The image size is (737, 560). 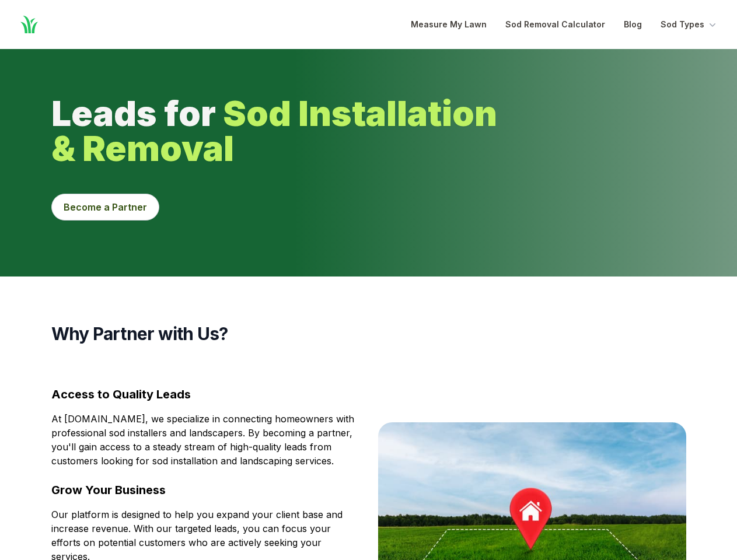 What do you see at coordinates (369, 334) in the screenshot?
I see `h2: Why Partner with Us?` at bounding box center [369, 334].